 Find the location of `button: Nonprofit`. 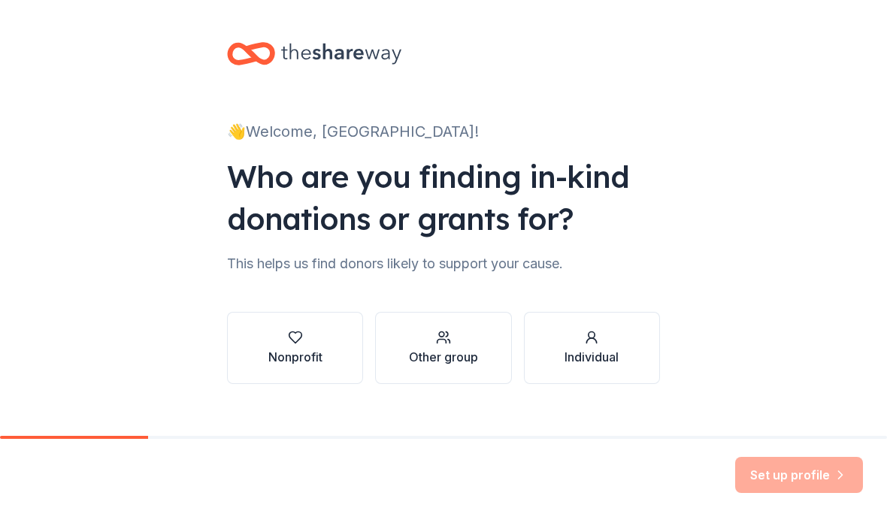

button: Nonprofit is located at coordinates (295, 348).